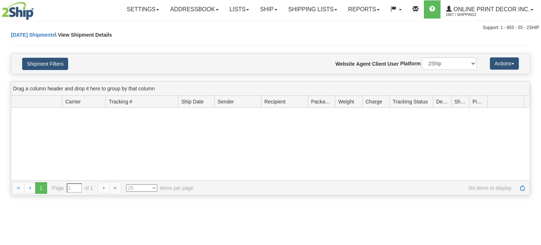  What do you see at coordinates (442, 102) in the screenshot?
I see `span: Delivery Status` at bounding box center [442, 102].